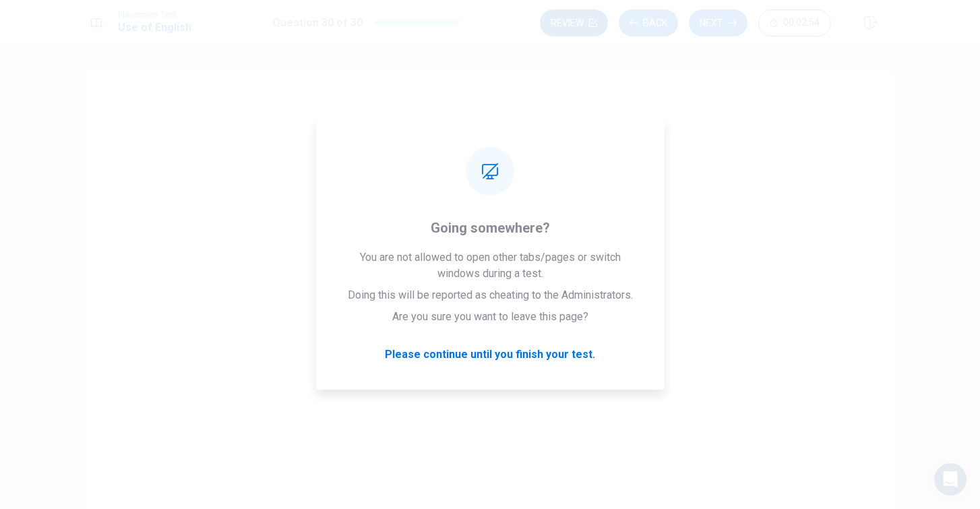 The width and height of the screenshot is (980, 509). I want to click on span: They asked that he ___ to the meeting., so click(490, 171).